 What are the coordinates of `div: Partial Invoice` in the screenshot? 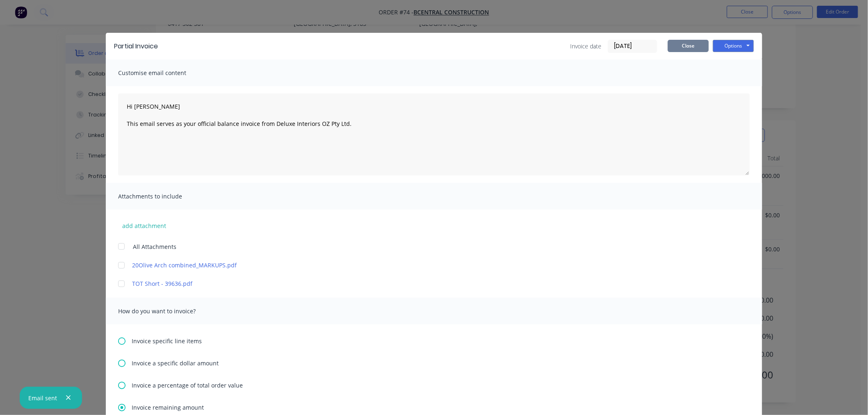 It's located at (136, 46).